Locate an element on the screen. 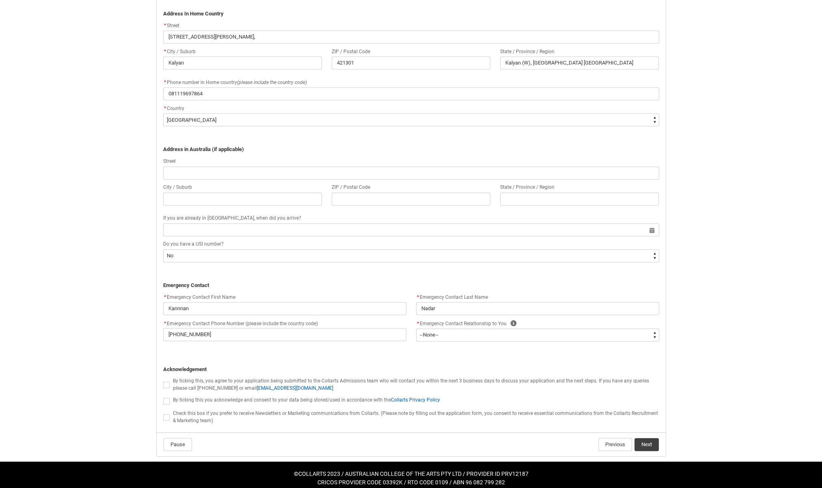  strong: Acknowledgement is located at coordinates (185, 369).